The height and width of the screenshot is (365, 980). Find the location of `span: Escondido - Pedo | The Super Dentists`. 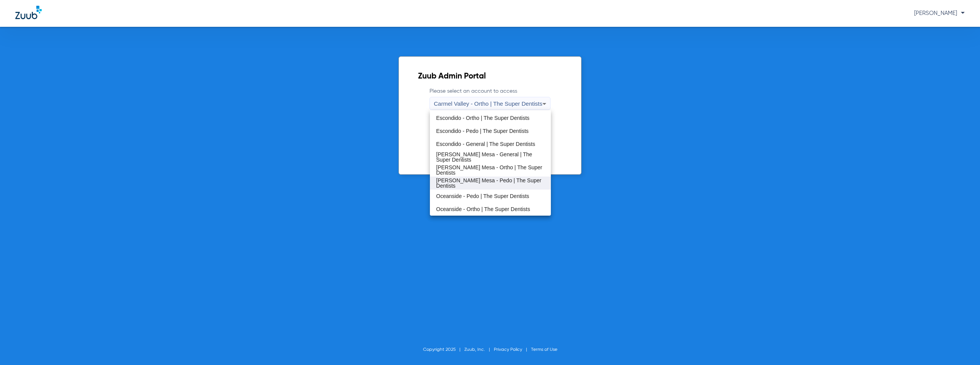

span: Escondido - Pedo | The Super Dentists is located at coordinates (483, 131).